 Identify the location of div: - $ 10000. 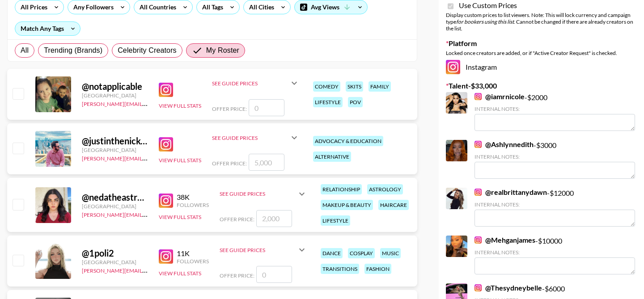
(554, 255).